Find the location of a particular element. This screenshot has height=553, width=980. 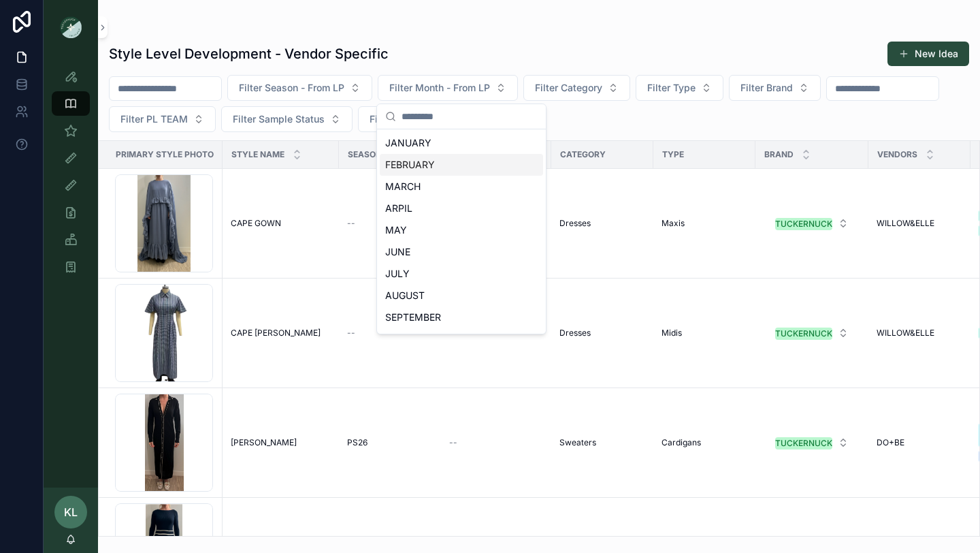

span: Cardigans is located at coordinates (681, 443).